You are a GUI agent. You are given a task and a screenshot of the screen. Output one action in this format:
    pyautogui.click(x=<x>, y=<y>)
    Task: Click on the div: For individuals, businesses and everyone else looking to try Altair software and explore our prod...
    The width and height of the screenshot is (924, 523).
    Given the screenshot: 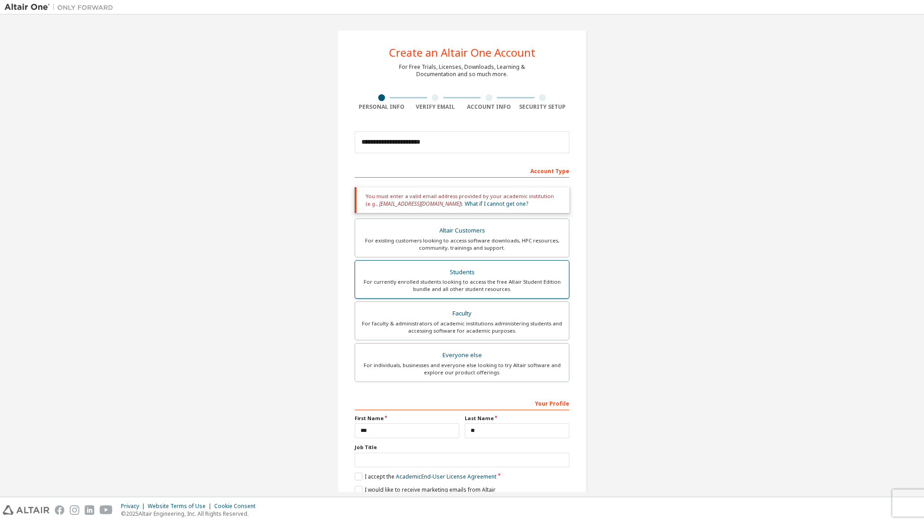 What is the action you would take?
    pyautogui.click(x=462, y=369)
    